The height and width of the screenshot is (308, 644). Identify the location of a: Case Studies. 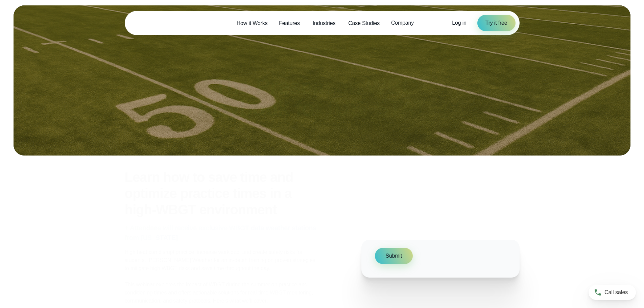
(364, 23).